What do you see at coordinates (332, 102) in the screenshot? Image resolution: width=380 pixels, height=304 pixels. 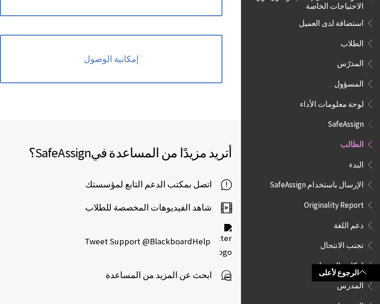 I see `span: لوحة معلومات الأداء` at bounding box center [332, 102].